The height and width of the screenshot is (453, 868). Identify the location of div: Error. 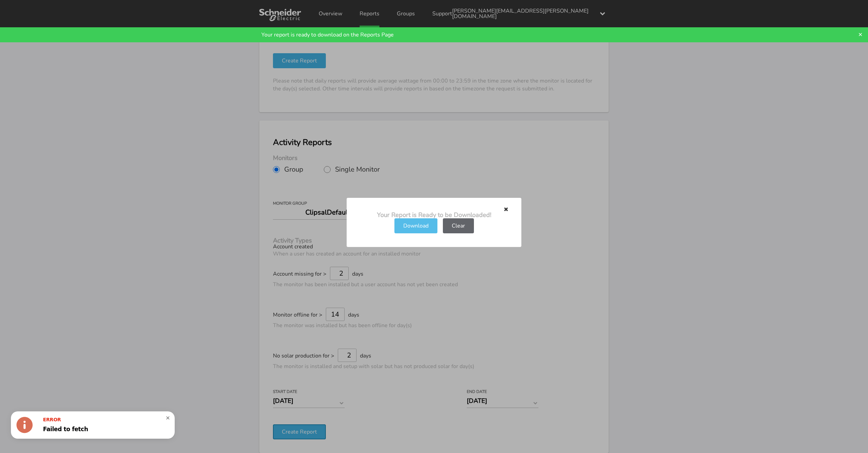
(104, 420).